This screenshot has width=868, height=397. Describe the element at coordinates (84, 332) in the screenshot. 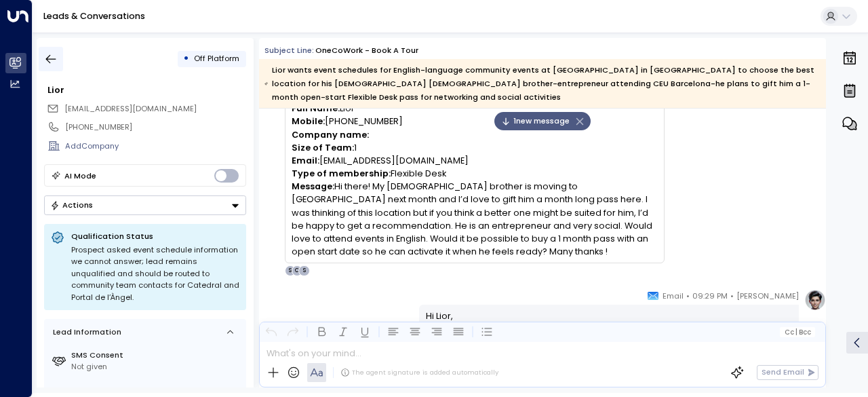

I see `div: Lead Information` at that location.